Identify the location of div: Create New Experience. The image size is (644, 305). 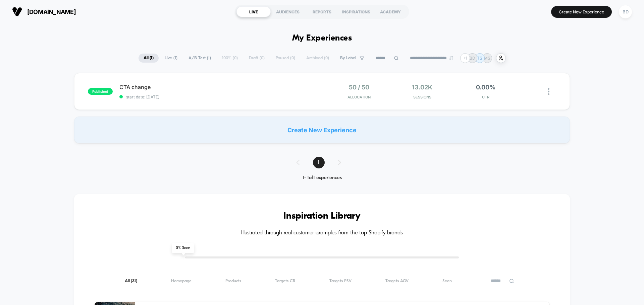
(322, 130).